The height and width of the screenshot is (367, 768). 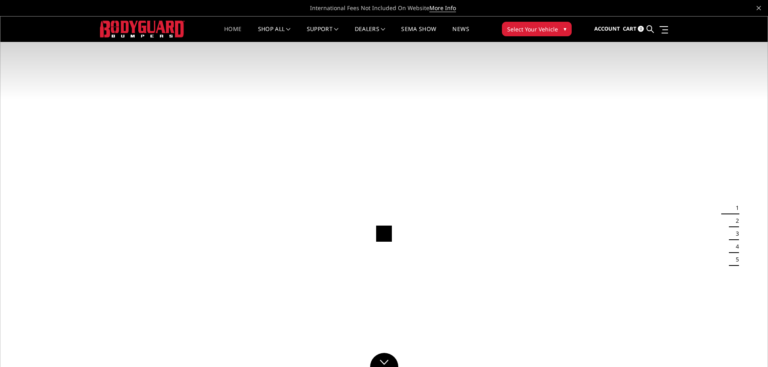 What do you see at coordinates (142, 29) in the screenshot?
I see `img: BODYGUARD BUMPERS` at bounding box center [142, 29].